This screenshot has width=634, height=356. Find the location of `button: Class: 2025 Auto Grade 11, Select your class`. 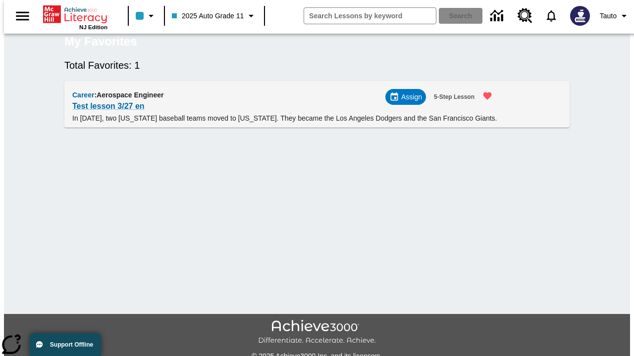

button: Class: 2025 Auto Grade 11, Select your class is located at coordinates (214, 16).